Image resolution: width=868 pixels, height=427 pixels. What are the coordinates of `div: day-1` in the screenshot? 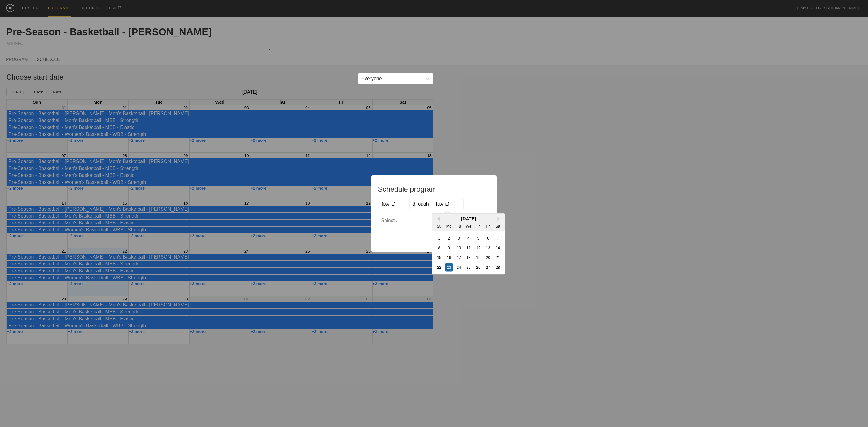 It's located at (439, 237).